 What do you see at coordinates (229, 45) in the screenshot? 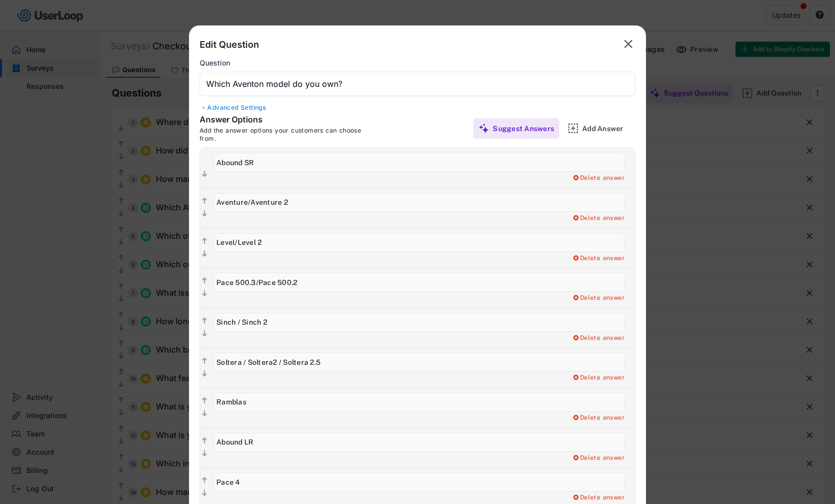
I see `div: Edit Question` at bounding box center [229, 45].